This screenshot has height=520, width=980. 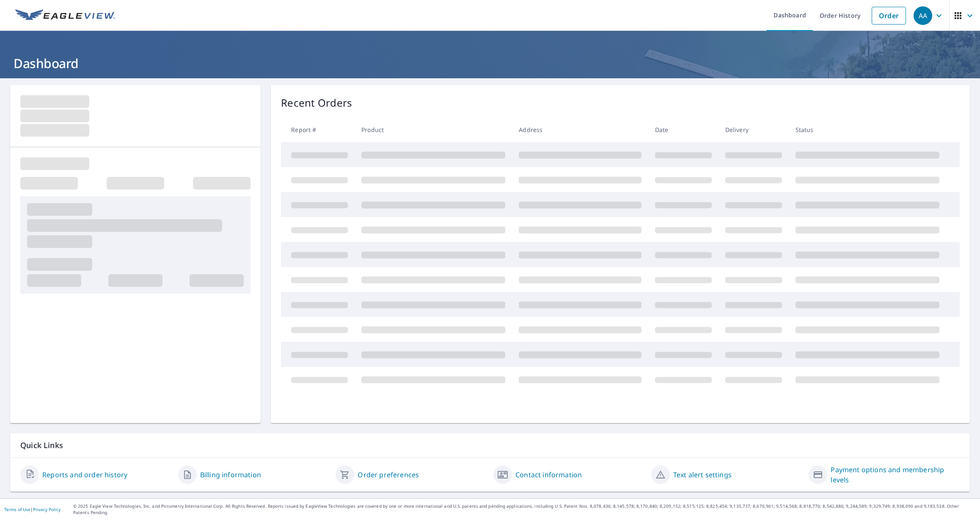 What do you see at coordinates (490, 63) in the screenshot?
I see `h1: Dashboard` at bounding box center [490, 63].